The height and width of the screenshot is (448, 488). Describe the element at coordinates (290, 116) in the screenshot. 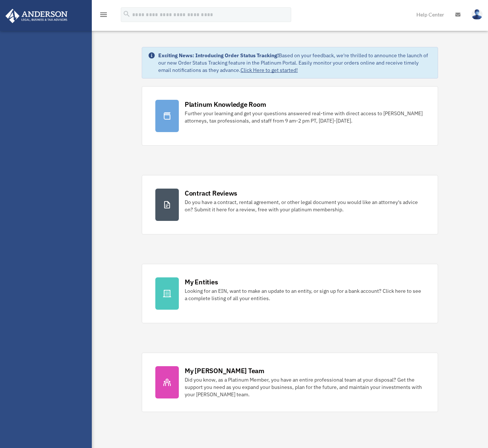

I see `a: Platinum Knowledge Room Further your learning and get your questions answered real-time with dire...` at that location.